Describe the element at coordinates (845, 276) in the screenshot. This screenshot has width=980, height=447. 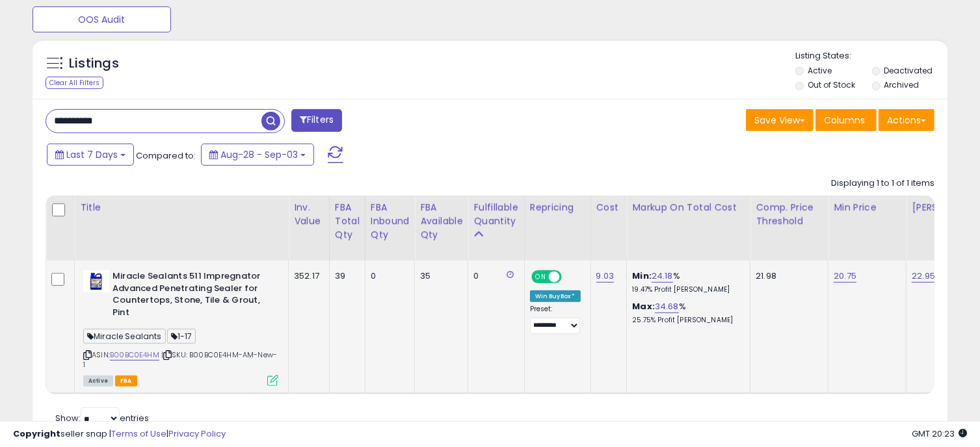
I see `a: 20.75` at that location.